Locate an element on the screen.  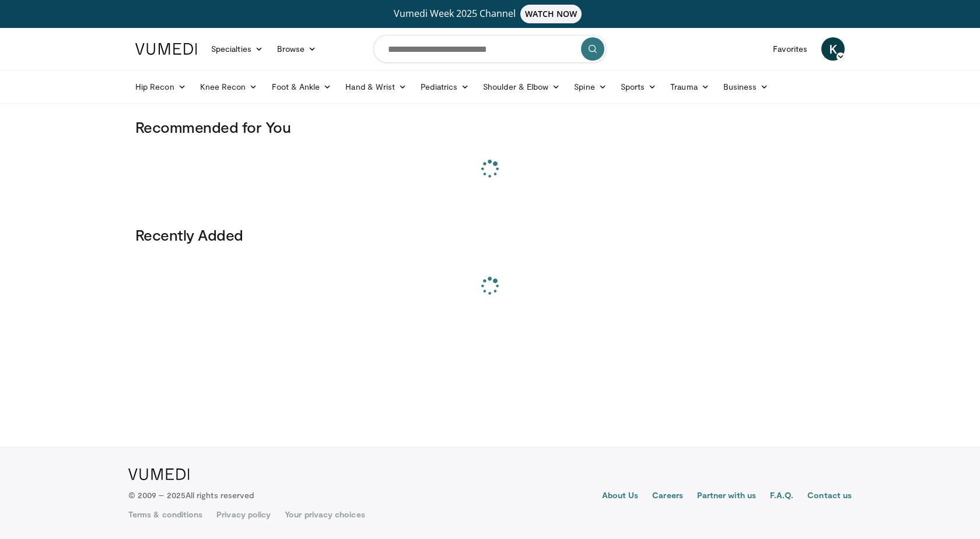
a: Terms & conditions is located at coordinates (165, 514).